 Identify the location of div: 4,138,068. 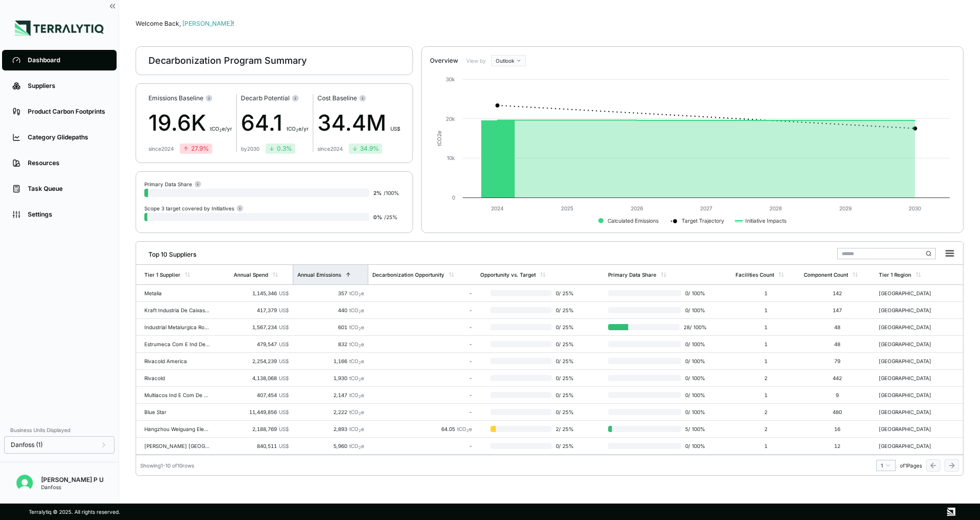
(261, 378).